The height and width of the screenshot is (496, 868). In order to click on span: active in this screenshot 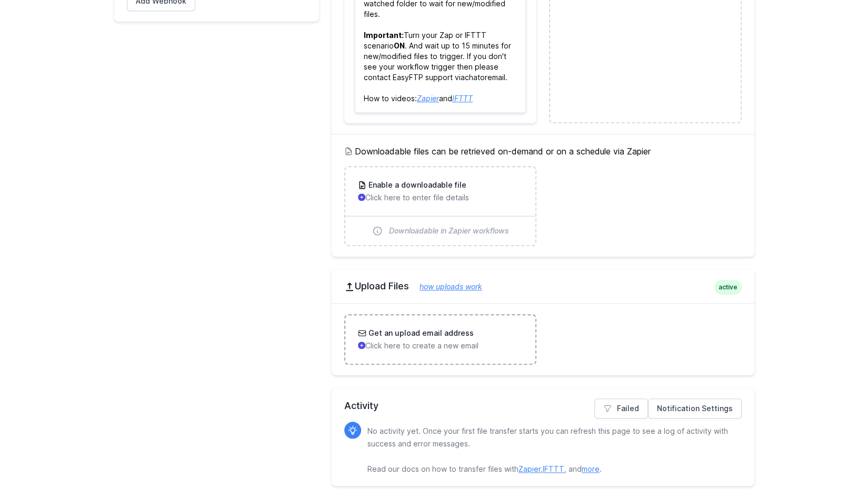, I will do `click(728, 287)`.